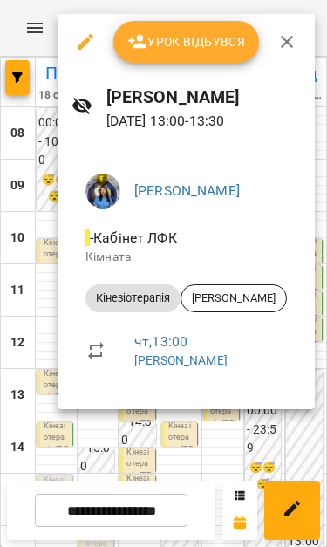 This screenshot has height=547, width=327. What do you see at coordinates (187, 42) in the screenshot?
I see `button: Урок відбувся` at bounding box center [187, 42].